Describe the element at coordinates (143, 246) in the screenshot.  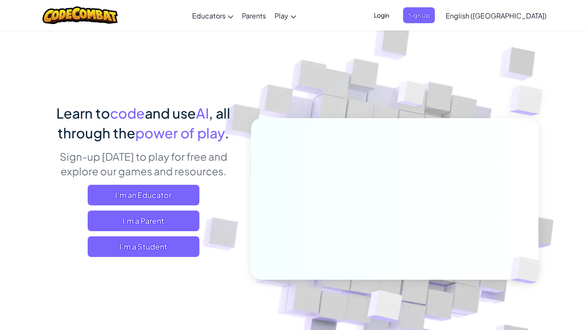
I see `span: I'm a Student` at that location.